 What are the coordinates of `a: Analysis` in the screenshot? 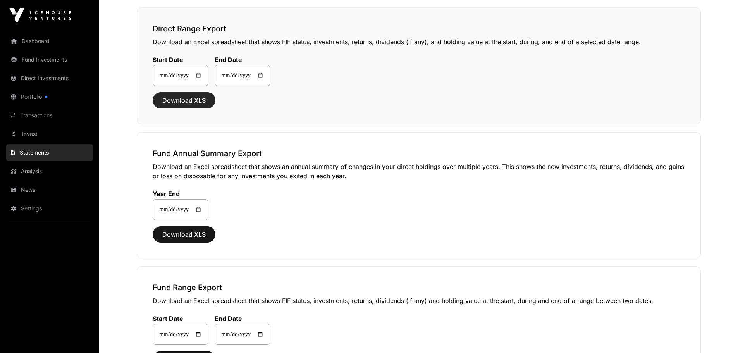 It's located at (50, 171).